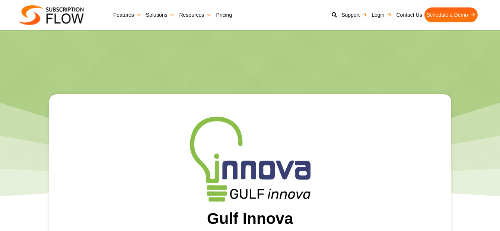 The image size is (500, 231). What do you see at coordinates (451, 15) in the screenshot?
I see `a: Schedule a Demo` at bounding box center [451, 15].